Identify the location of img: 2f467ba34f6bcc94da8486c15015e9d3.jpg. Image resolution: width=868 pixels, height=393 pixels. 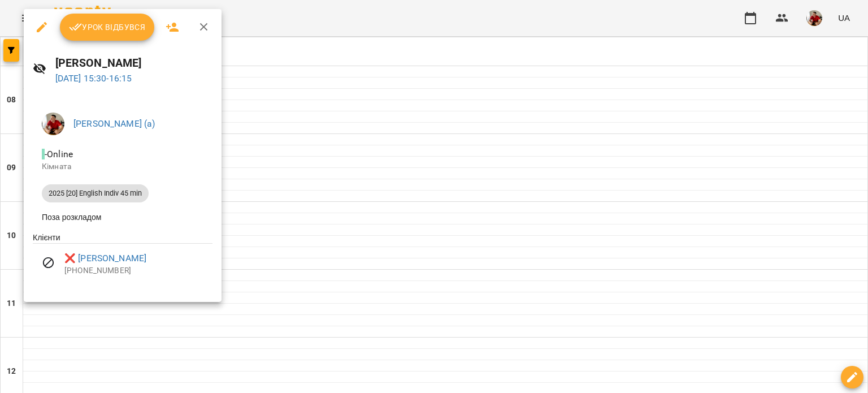
(53, 124).